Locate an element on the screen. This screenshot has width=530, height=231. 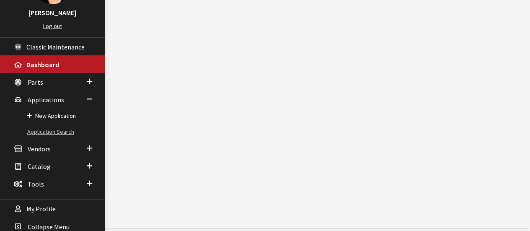
span: Dashboard is located at coordinates (43, 64).